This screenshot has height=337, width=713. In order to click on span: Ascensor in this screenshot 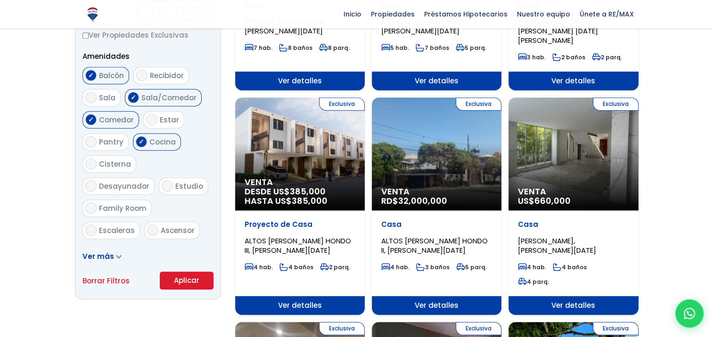, I will do `click(178, 230)`.